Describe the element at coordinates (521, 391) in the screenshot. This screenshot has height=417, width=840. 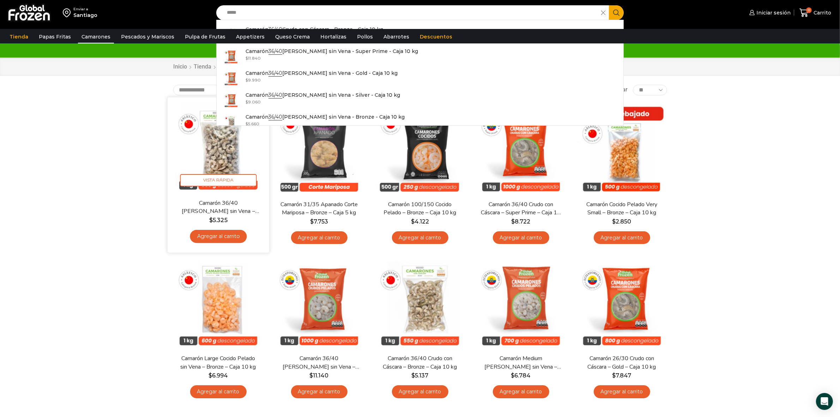
I see `a: Agregar al carrito: “Camarón Medium Crudo Pelado sin Vena - Silver - Caja 10 kg”` at that location.